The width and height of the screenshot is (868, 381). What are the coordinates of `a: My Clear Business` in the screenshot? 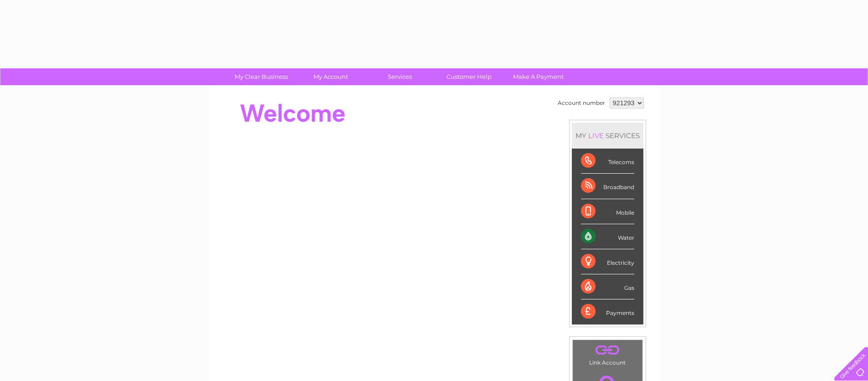 It's located at (261, 77).